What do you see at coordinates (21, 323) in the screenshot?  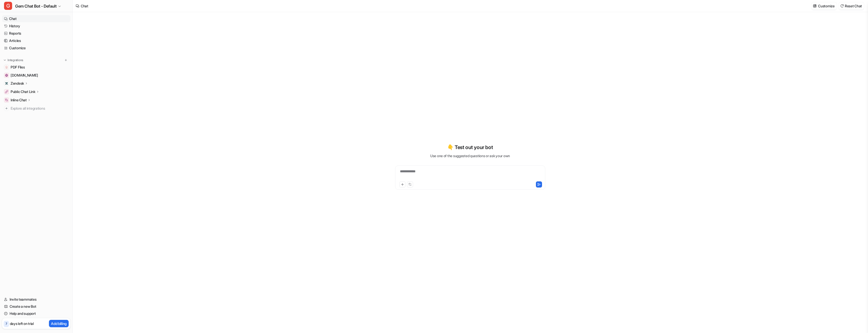 I see `p: days left on trial` at bounding box center [21, 323].